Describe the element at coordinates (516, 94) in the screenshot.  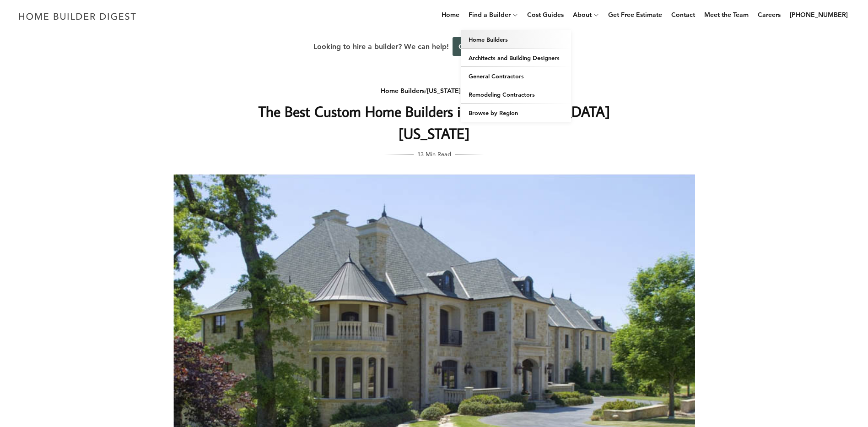
I see `a: Remodeling Contractors` at that location.